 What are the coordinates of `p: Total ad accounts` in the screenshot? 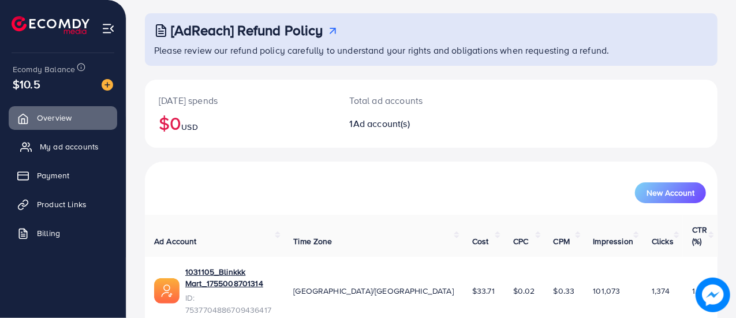 It's located at (407, 100).